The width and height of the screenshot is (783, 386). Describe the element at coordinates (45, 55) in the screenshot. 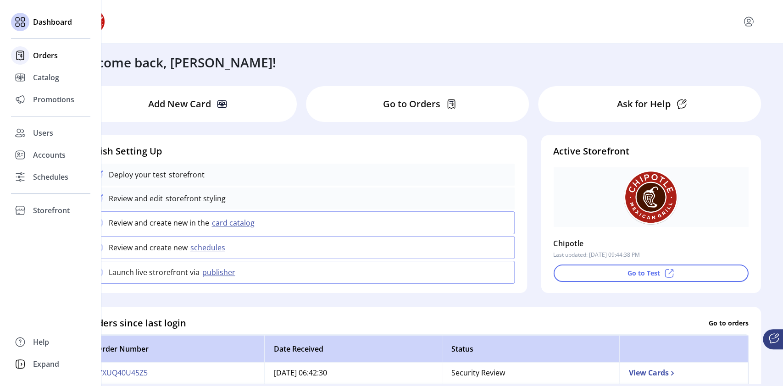

I see `span: Orders` at that location.